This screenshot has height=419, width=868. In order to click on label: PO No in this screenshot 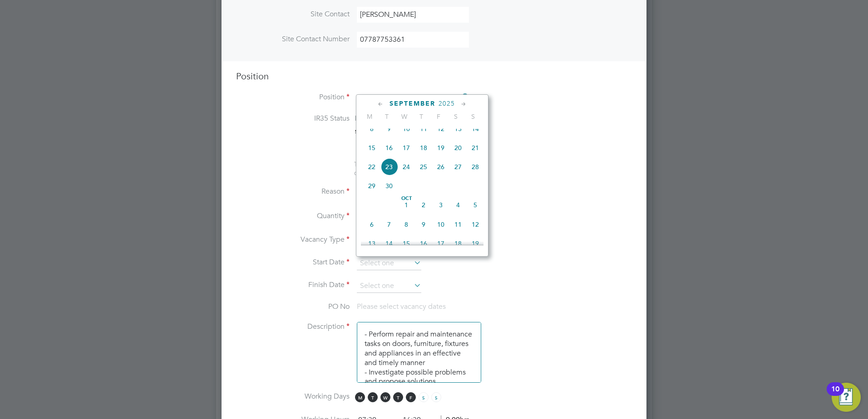, I will do `click(292, 306)`.